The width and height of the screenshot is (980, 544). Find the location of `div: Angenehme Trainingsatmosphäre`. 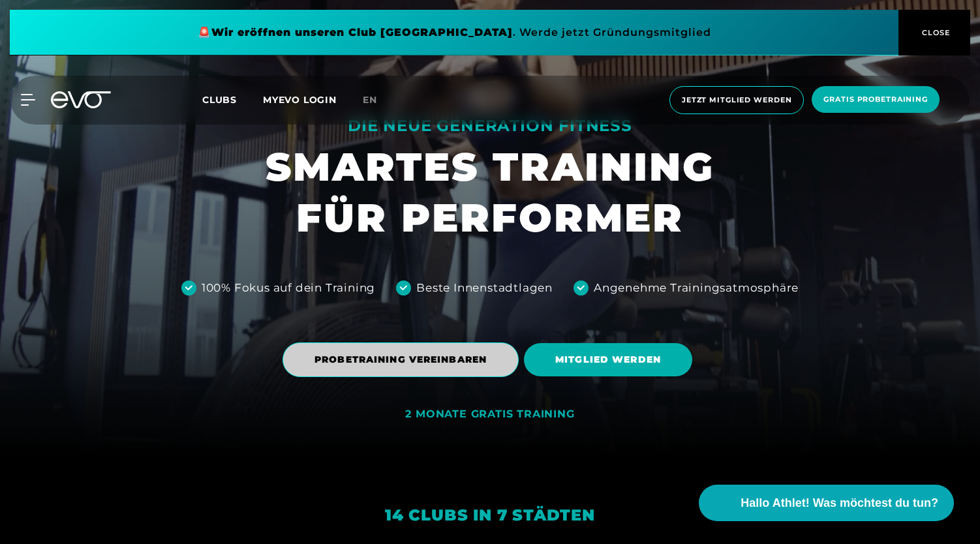

div: Angenehme Trainingsatmosphäre is located at coordinates (696, 288).